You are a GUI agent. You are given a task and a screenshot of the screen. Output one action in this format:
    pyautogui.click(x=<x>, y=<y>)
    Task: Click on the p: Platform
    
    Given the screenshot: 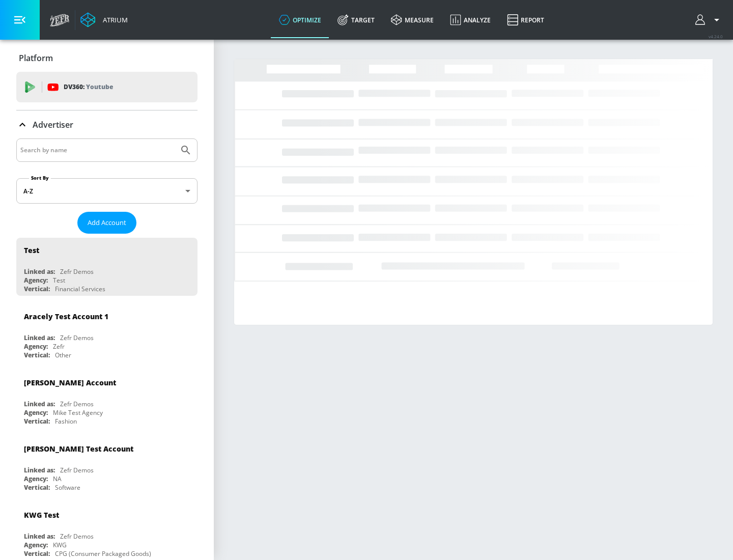 What is the action you would take?
    pyautogui.click(x=36, y=58)
    